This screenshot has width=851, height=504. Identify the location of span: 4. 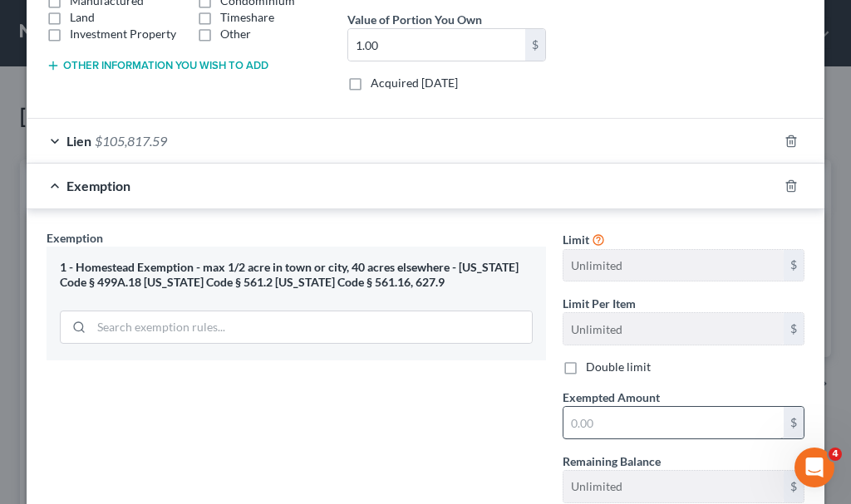
(835, 454).